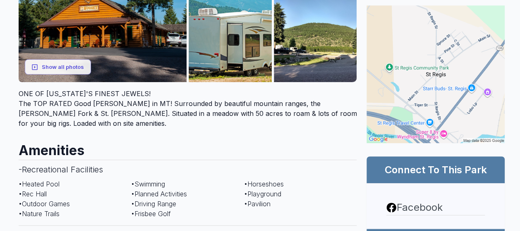  Describe the element at coordinates (58, 67) in the screenshot. I see `button: Show all photos` at that location.